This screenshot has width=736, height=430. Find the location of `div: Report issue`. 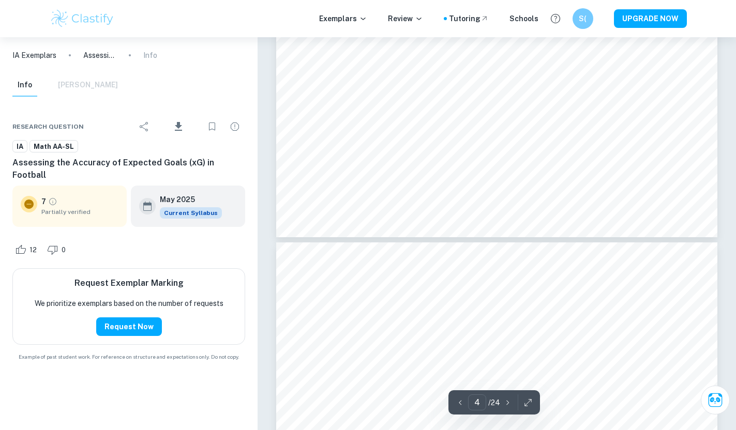

div: Report issue is located at coordinates (235, 127).